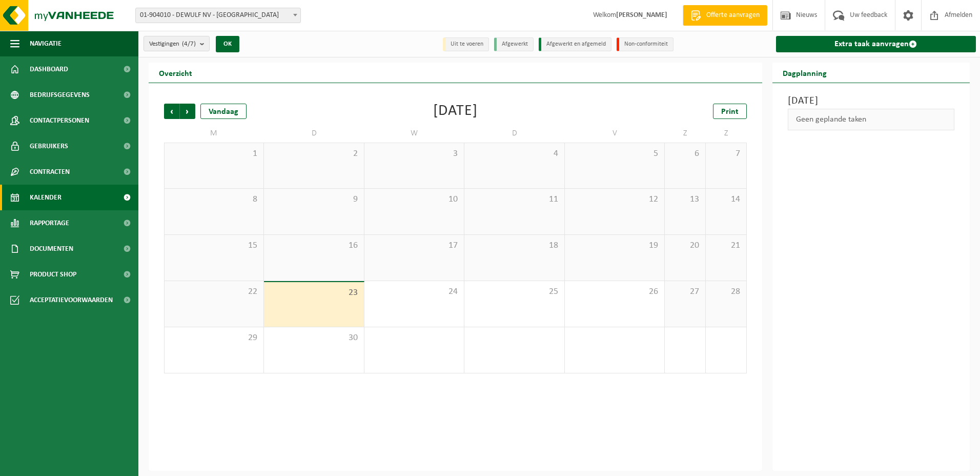 The width and height of the screenshot is (980, 476). Describe the element at coordinates (645, 44) in the screenshot. I see `li: Non-conformiteit` at that location.